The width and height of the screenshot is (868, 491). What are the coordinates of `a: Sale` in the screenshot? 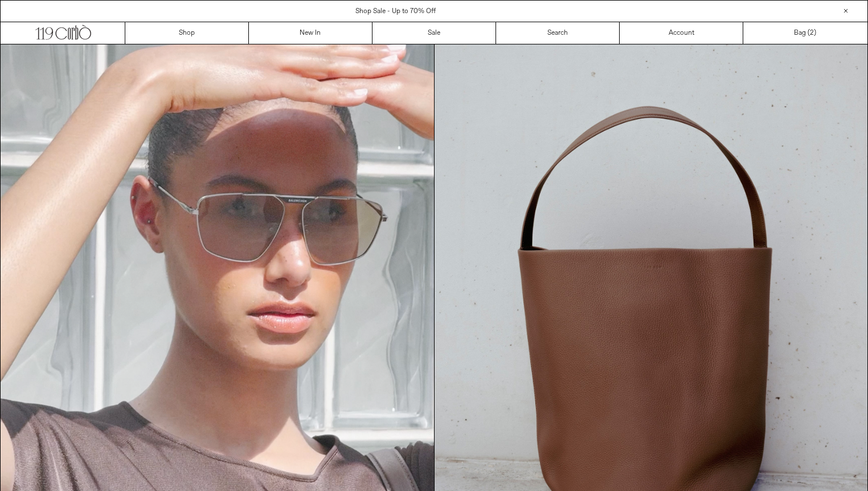 It's located at (434, 33).